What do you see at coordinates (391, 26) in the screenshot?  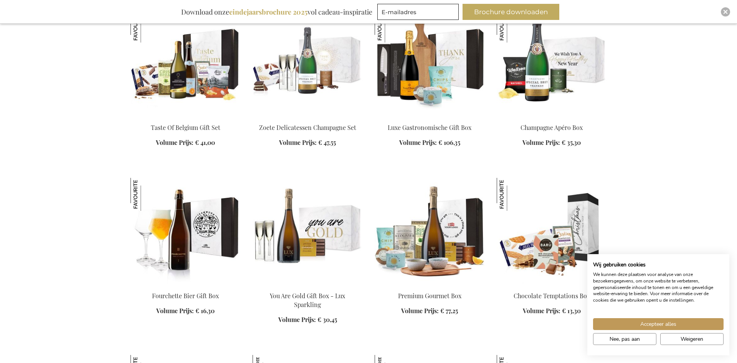 I see `img: Luxe Gastronomische Gift Box` at bounding box center [391, 26].